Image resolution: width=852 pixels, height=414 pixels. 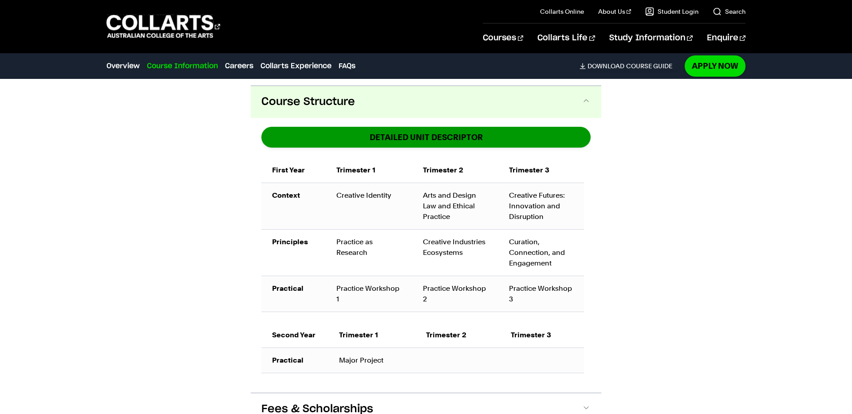 I want to click on a: Courses, so click(x=503, y=38).